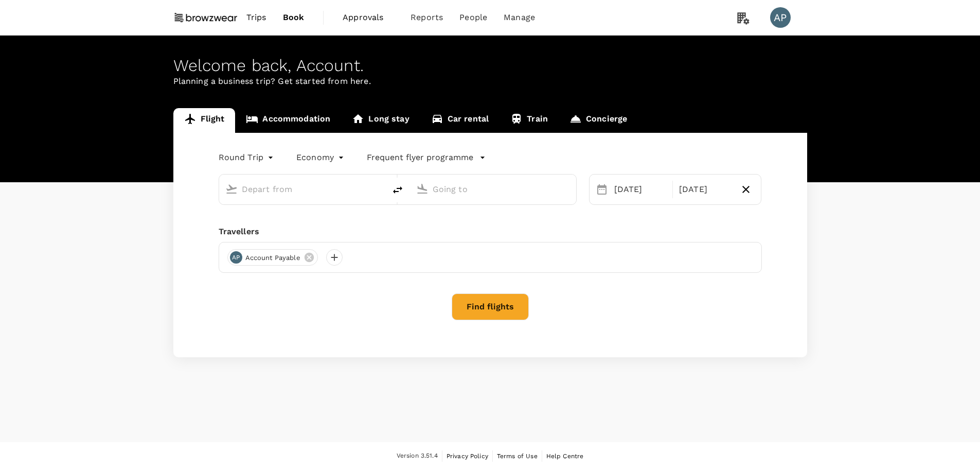  Describe the element at coordinates (490, 232) in the screenshot. I see `div: Travellers` at that location.